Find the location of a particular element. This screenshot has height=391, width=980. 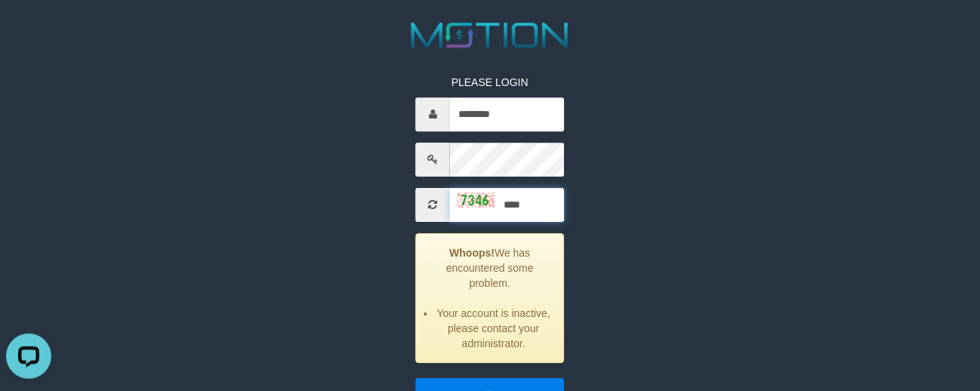

button: Open LiveChat chat widget is located at coordinates (29, 29).